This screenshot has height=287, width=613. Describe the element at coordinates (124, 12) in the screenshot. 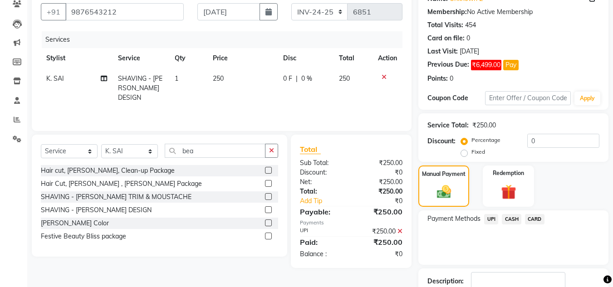

I see `input: Search by Name/Mobile/Email/Code` at that location.